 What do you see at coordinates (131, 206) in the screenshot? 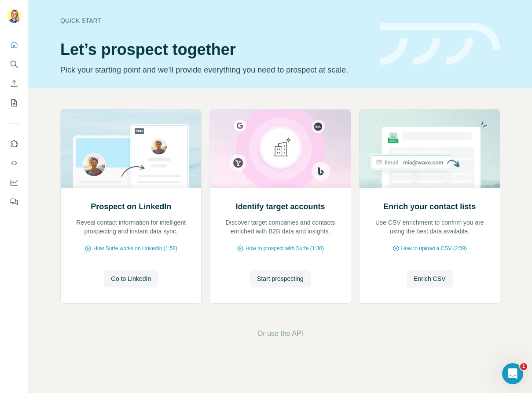
I see `h2: Prospect on LinkedIn` at bounding box center [131, 206].